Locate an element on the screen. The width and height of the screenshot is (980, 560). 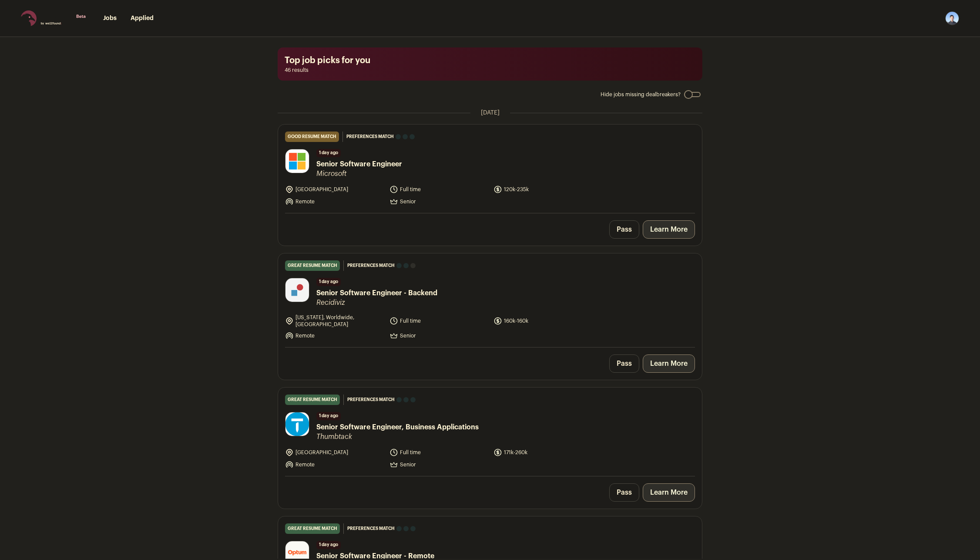
span: Recidiviz is located at coordinates (377, 303).